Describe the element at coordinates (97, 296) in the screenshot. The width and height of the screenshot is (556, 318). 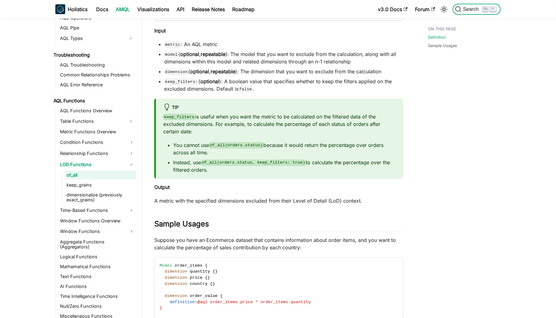
I see `a: Time Intelligence Functions` at that location.